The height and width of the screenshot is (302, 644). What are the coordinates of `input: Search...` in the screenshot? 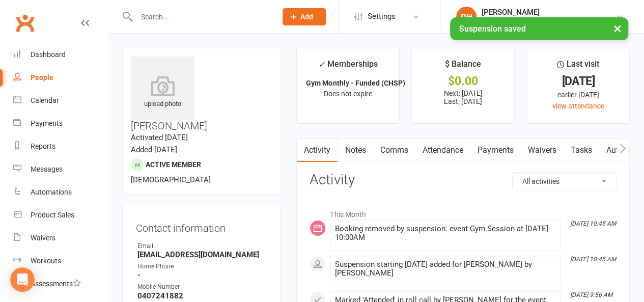 It's located at (201, 17).